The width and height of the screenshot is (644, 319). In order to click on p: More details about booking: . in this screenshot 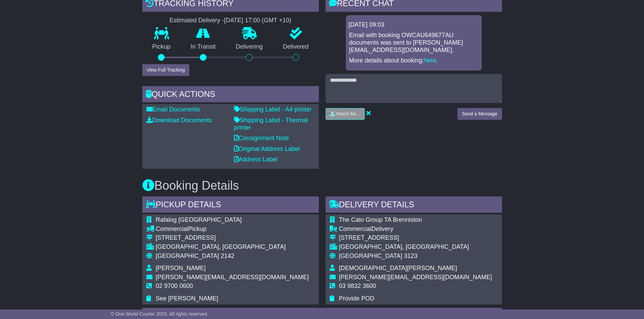, I will do `click(414, 61)`.